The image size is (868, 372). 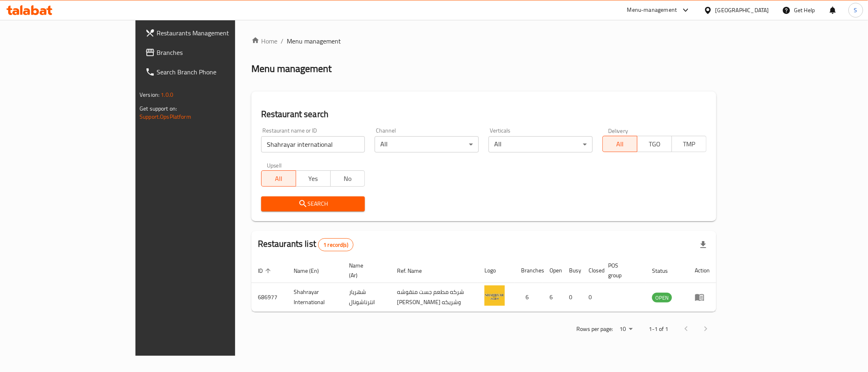 What do you see at coordinates (553, 270) in the screenshot?
I see `th: Open` at bounding box center [553, 270].